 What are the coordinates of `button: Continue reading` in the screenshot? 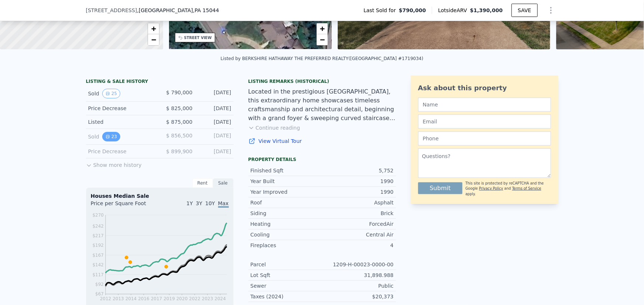 It's located at (274, 128).